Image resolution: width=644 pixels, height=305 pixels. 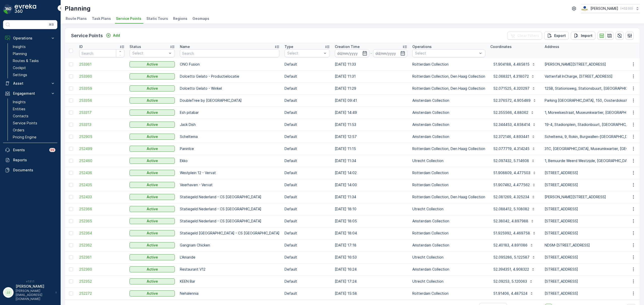 What do you see at coordinates (34, 68) in the screenshot?
I see `a: Cockpit` at bounding box center [34, 68].